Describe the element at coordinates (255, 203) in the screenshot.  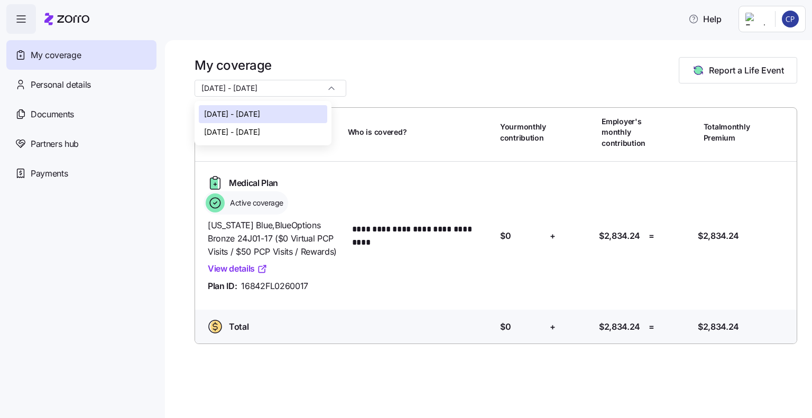
I see `span: Active coverage` at that location.